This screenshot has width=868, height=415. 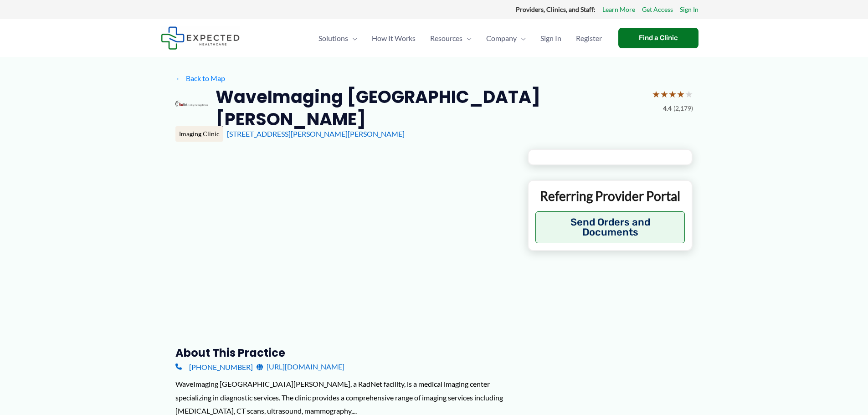 I want to click on span: Sign In, so click(x=551, y=38).